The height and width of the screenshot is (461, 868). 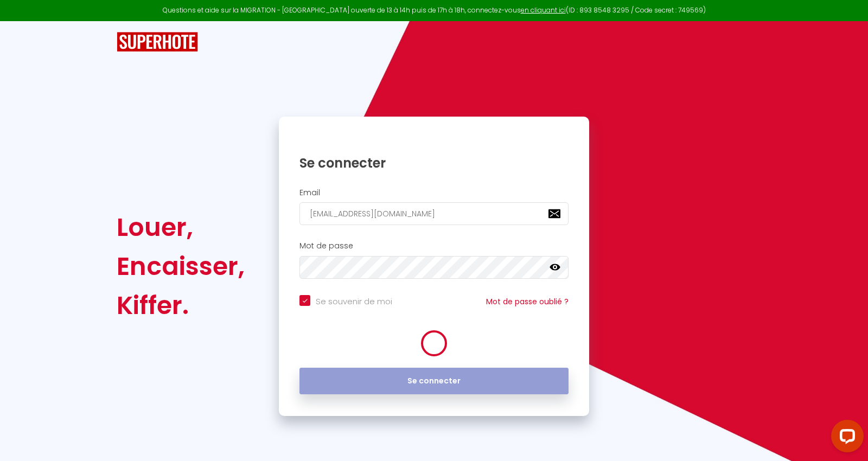 I want to click on a: en cliquant ici, so click(x=543, y=10).